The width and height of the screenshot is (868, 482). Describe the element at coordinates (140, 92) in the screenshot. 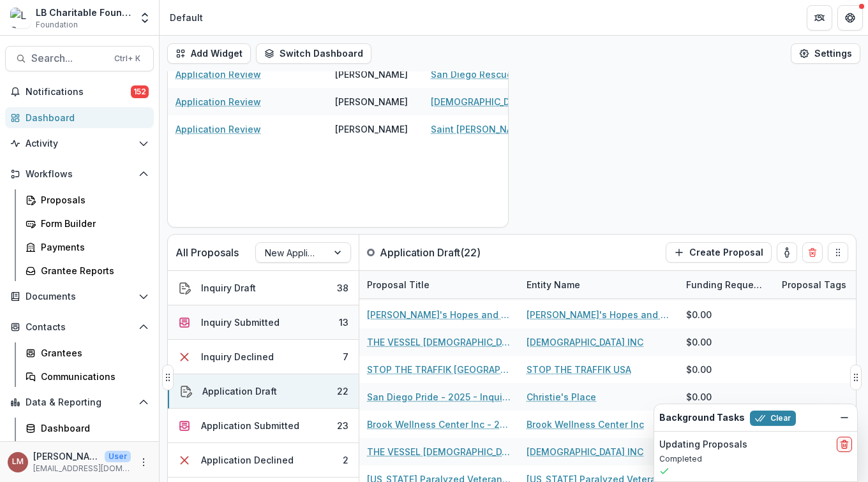

I see `span: 152` at that location.